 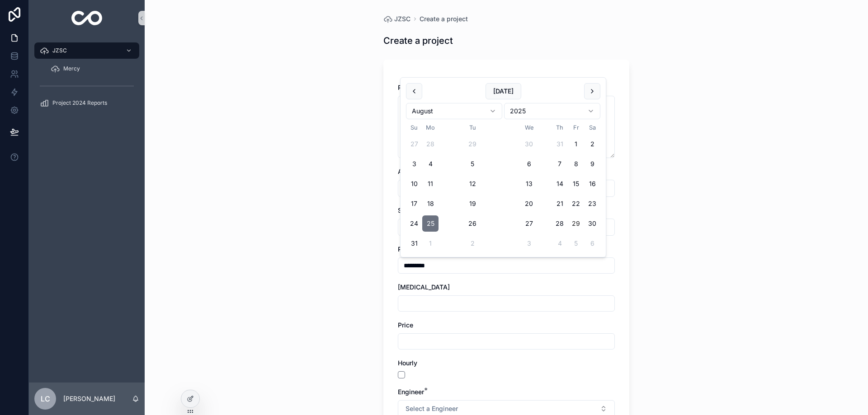 I want to click on button: Monday, August 18th, 2025, so click(x=431, y=204).